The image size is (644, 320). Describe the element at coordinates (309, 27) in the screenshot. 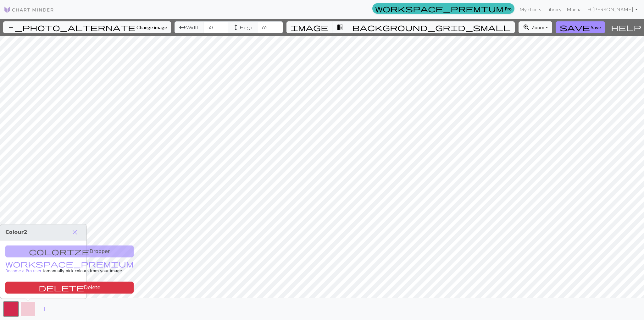

I see `span: image` at that location.